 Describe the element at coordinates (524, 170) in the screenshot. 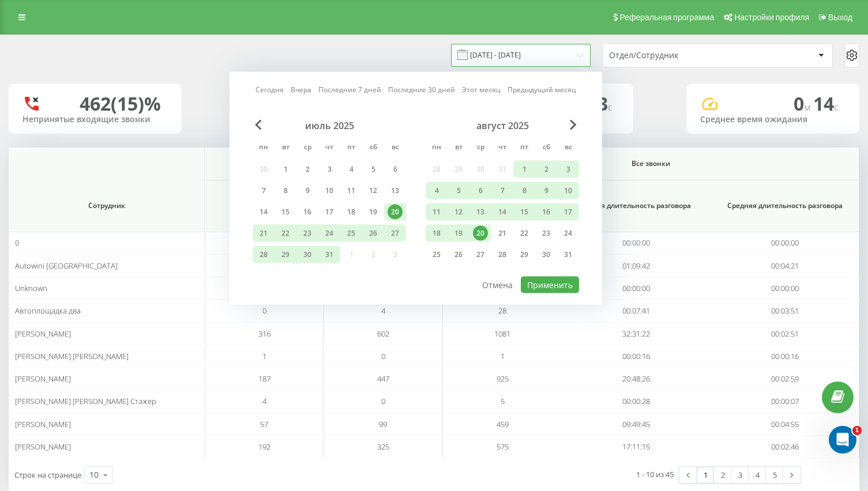

I see `div: 1` at that location.